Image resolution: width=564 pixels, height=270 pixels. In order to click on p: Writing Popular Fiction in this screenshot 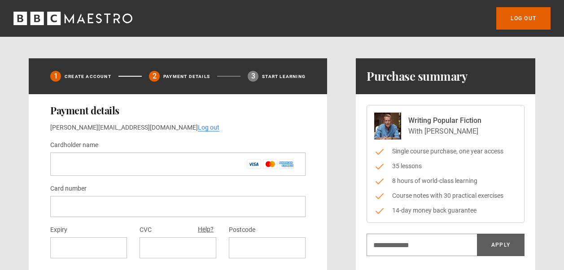, I will do `click(444, 121)`.